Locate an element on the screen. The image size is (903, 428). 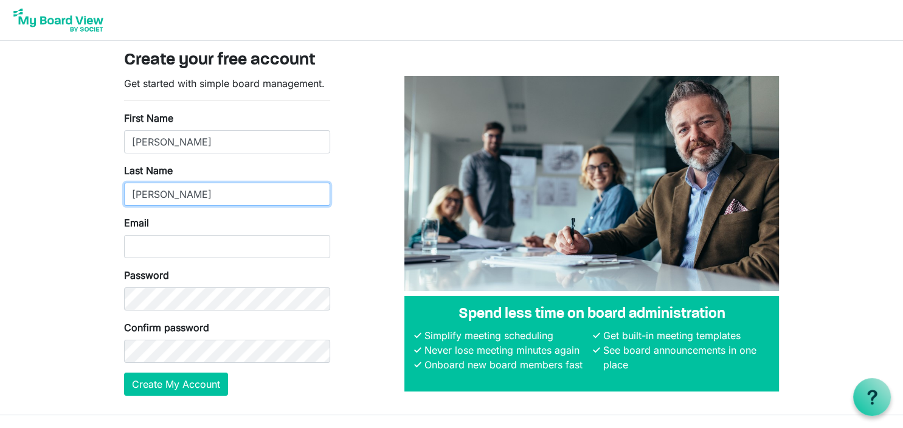
label: Email is located at coordinates (136, 223).